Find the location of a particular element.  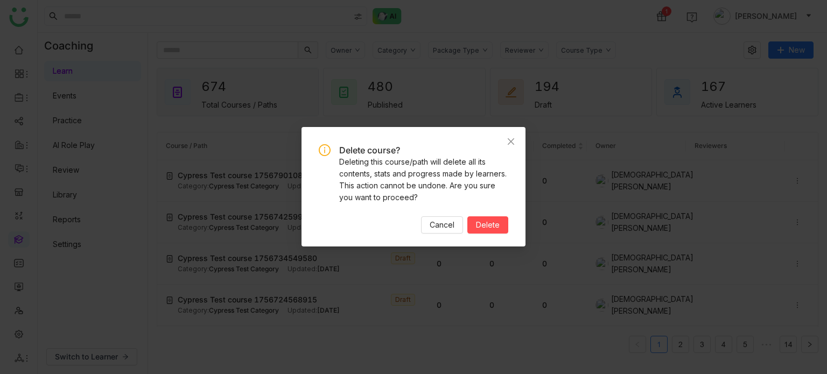

span: Cancel is located at coordinates (442, 226).